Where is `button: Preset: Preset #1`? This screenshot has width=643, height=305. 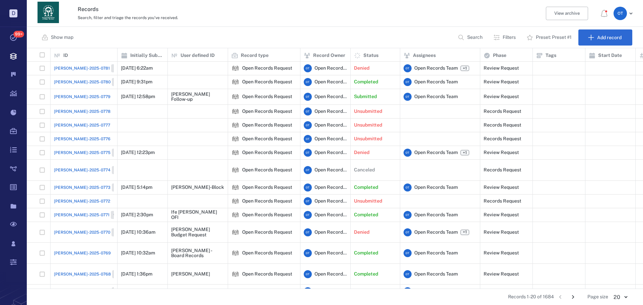
button: Preset: Preset #1 is located at coordinates (549, 37).